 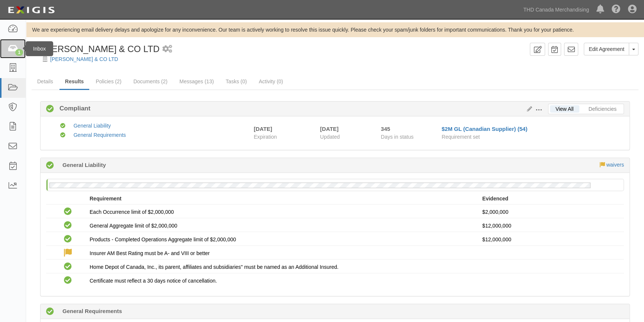 What do you see at coordinates (615, 165) in the screenshot?
I see `a: waivers` at bounding box center [615, 165].